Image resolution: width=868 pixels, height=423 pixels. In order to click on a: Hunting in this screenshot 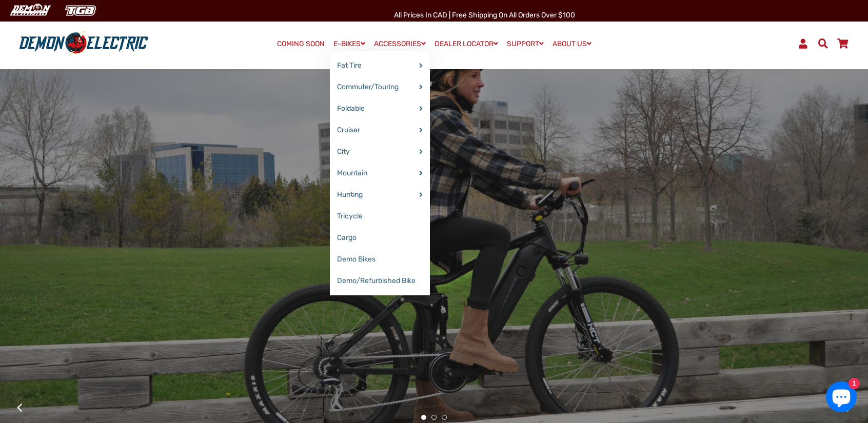, I will do `click(379, 195)`.